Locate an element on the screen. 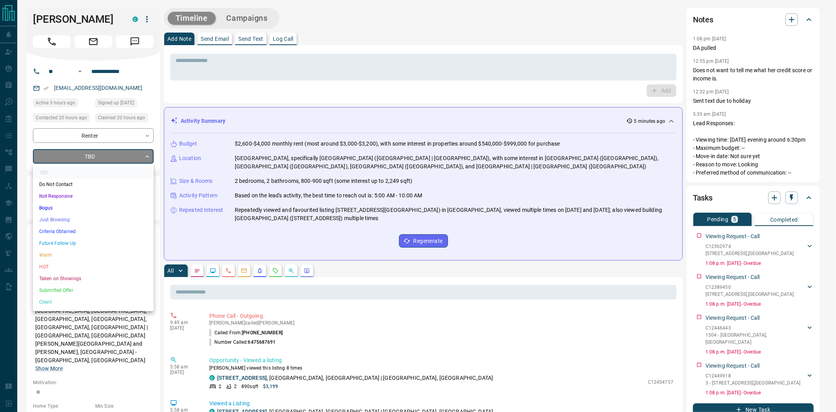 This screenshot has width=836, height=412. li: Bogus is located at coordinates (93, 208).